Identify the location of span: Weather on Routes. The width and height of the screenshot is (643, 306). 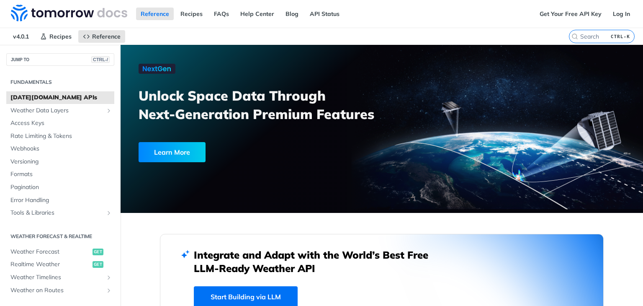
(57, 290).